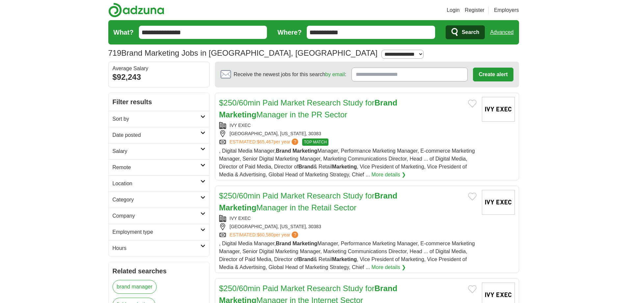 This screenshot has width=627, height=303. I want to click on span: Receive the newest jobs for this search :, so click(290, 74).